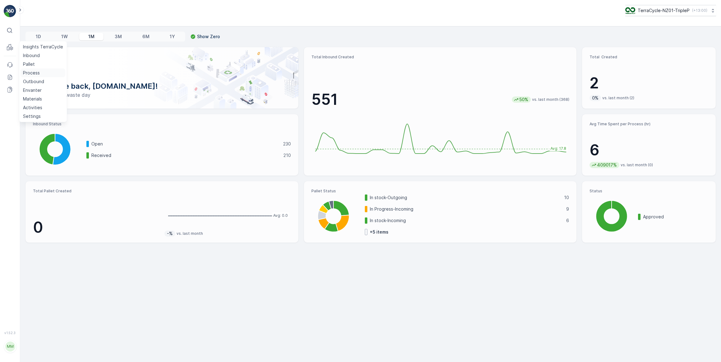 The width and height of the screenshot is (721, 362). I want to click on p: In Progress-Incoming, so click(466, 209).